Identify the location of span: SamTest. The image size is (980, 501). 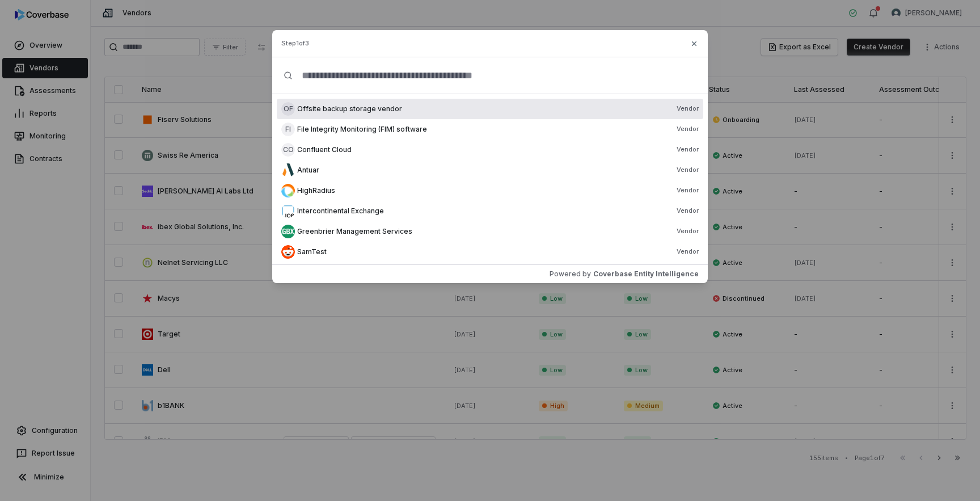
(312, 252).